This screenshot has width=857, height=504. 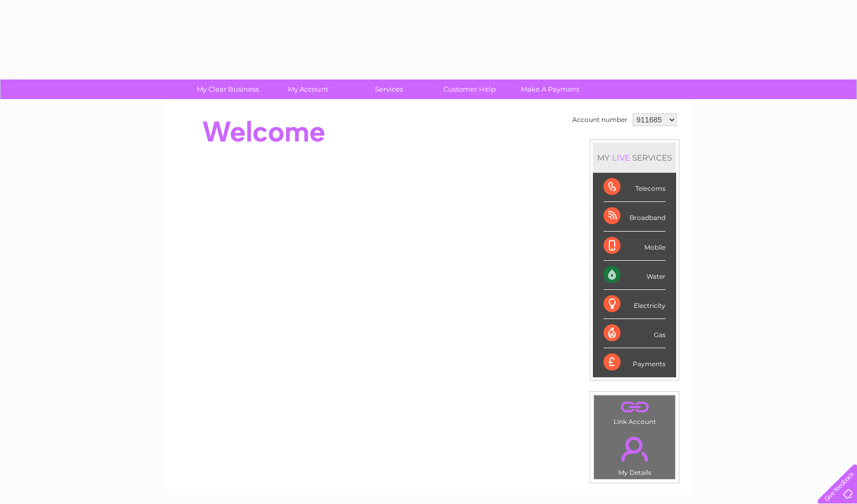 What do you see at coordinates (634, 158) in the screenshot?
I see `div: MY SERVICES` at bounding box center [634, 158].